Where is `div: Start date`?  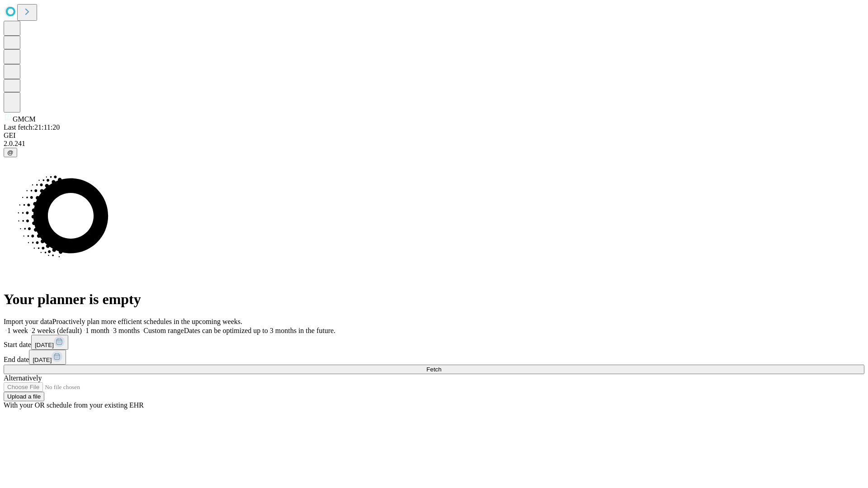 div: Start date is located at coordinates (434, 342).